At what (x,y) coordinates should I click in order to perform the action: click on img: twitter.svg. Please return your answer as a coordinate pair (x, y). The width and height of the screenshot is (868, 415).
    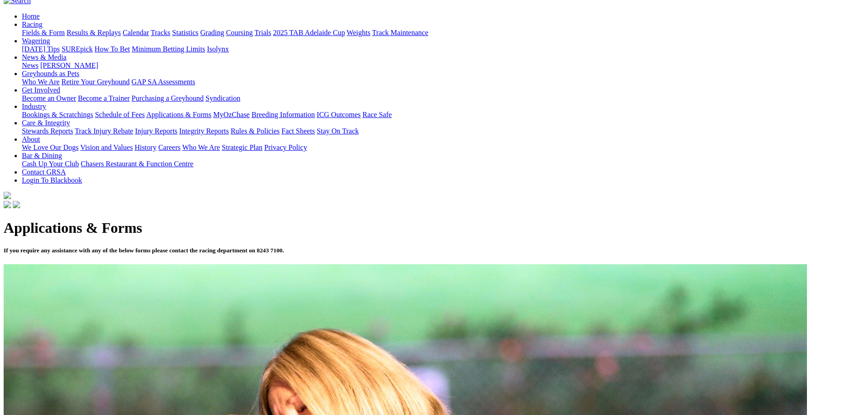
    Looking at the image, I should click on (17, 205).